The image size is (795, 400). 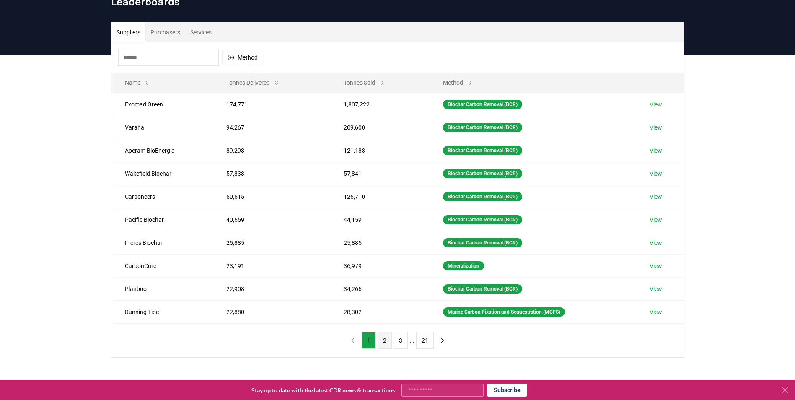 What do you see at coordinates (162, 265) in the screenshot?
I see `td: CarbonCure` at bounding box center [162, 265].